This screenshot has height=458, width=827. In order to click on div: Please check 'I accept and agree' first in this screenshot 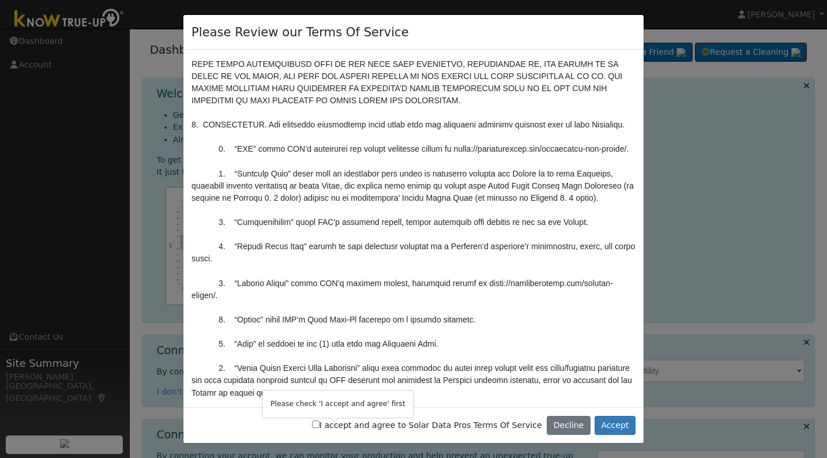, I will do `click(338, 404)`.